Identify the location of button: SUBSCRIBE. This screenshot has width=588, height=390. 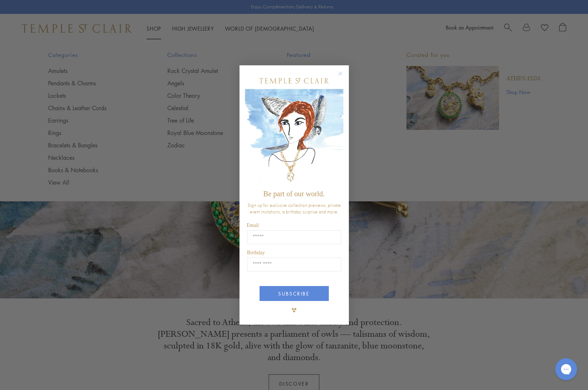
(294, 294).